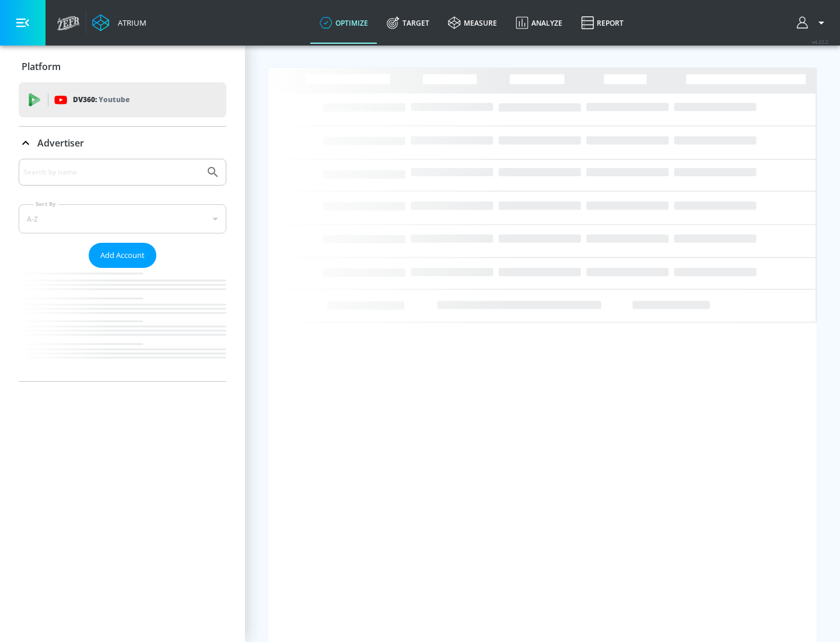  I want to click on nav: list of Advertiser, so click(122, 324).